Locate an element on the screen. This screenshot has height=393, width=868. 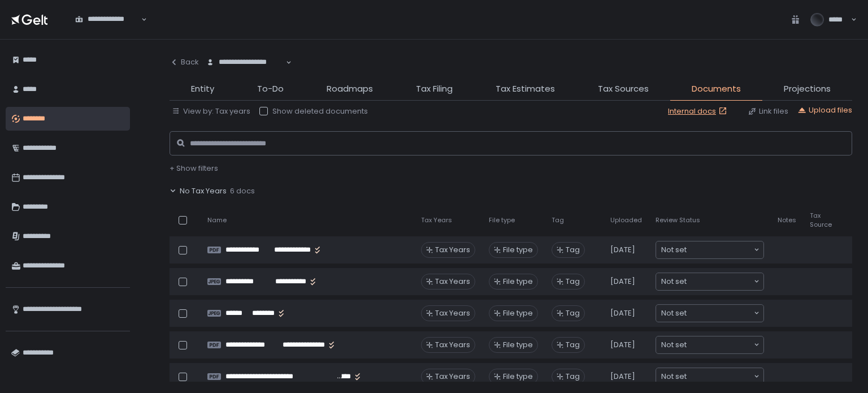
button: Upload files is located at coordinates (824, 110).